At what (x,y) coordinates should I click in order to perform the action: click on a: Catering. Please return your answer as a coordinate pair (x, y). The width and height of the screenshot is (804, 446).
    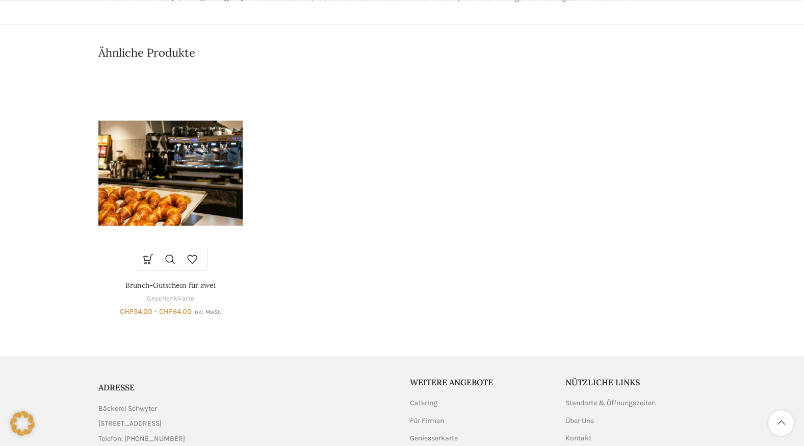
    Looking at the image, I should click on (424, 403).